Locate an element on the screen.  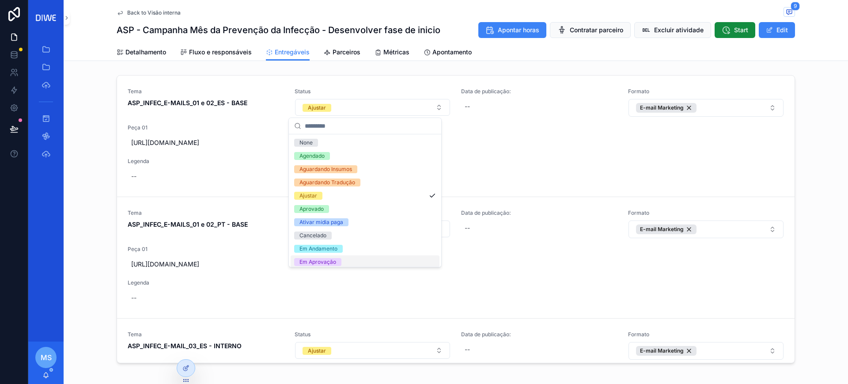
h1: ASP - Campanha Mês da Prevenção da Infecção - Desenvolver fase de inicio is located at coordinates (278, 30).